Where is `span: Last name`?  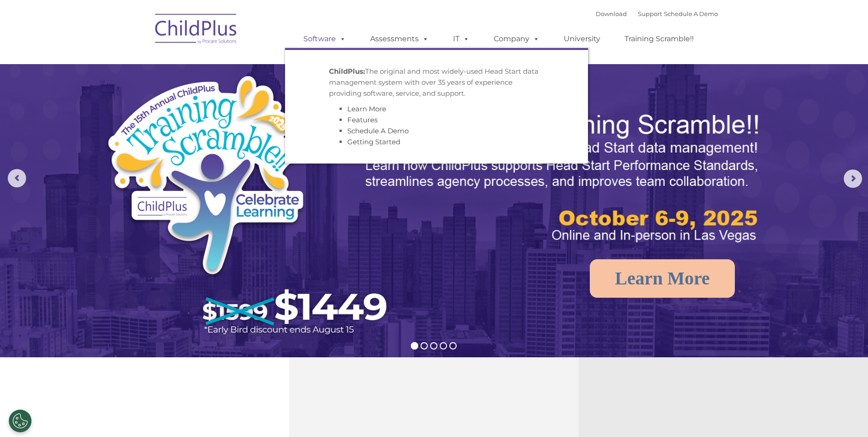 span: Last name is located at coordinates (141, 63).